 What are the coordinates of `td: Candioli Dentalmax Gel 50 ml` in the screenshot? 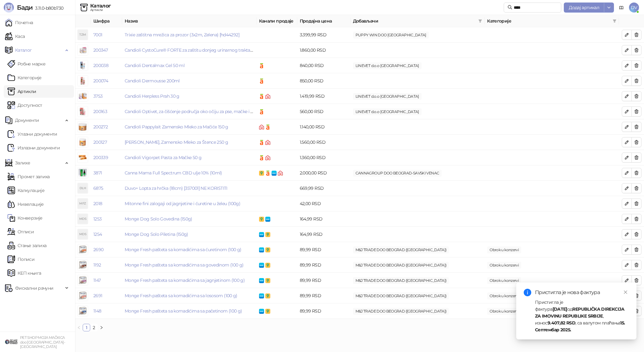 It's located at (189, 66).